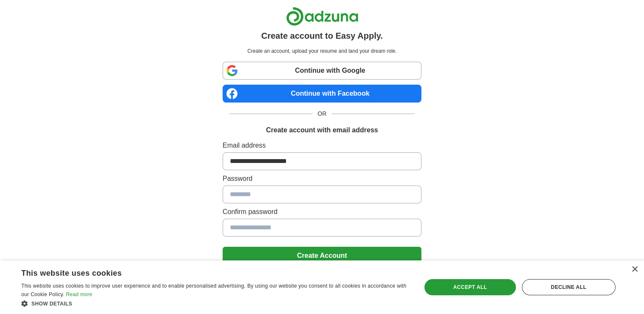 The height and width of the screenshot is (314, 644). Describe the element at coordinates (322, 36) in the screenshot. I see `h1: Create account to Easy Apply.` at that location.